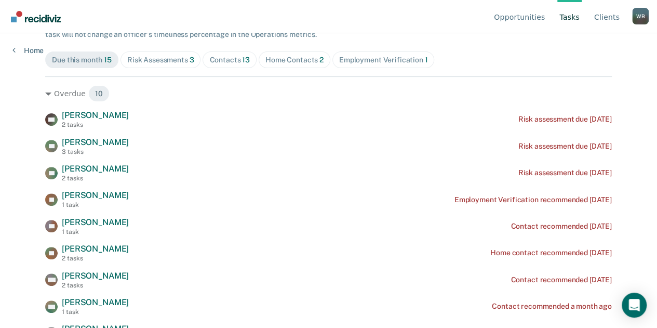 This screenshot has width=657, height=328. I want to click on span: 13, so click(246, 60).